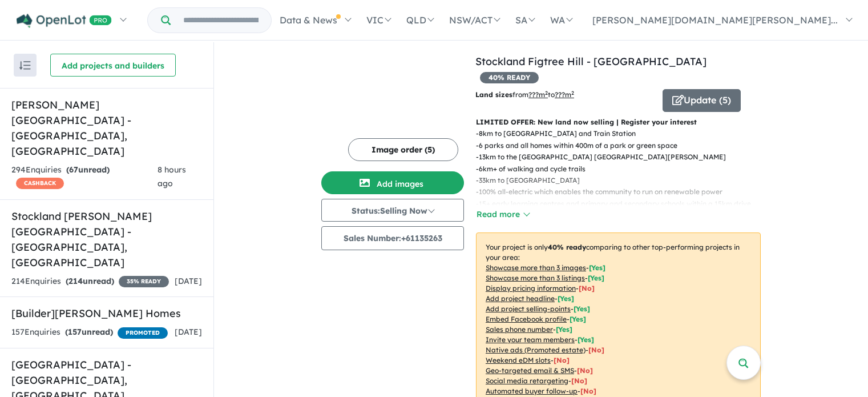 The width and height of the screenshot is (868, 397). What do you see at coordinates (536, 350) in the screenshot?
I see `u: Native ads (Promoted estate)` at bounding box center [536, 350].